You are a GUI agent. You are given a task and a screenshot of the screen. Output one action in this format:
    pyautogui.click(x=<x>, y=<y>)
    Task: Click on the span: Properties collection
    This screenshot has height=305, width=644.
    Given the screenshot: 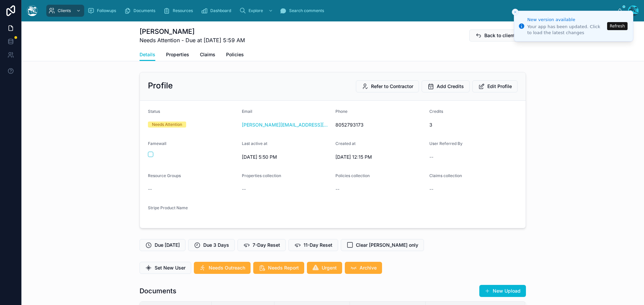 What is the action you would take?
    pyautogui.click(x=261, y=175)
    